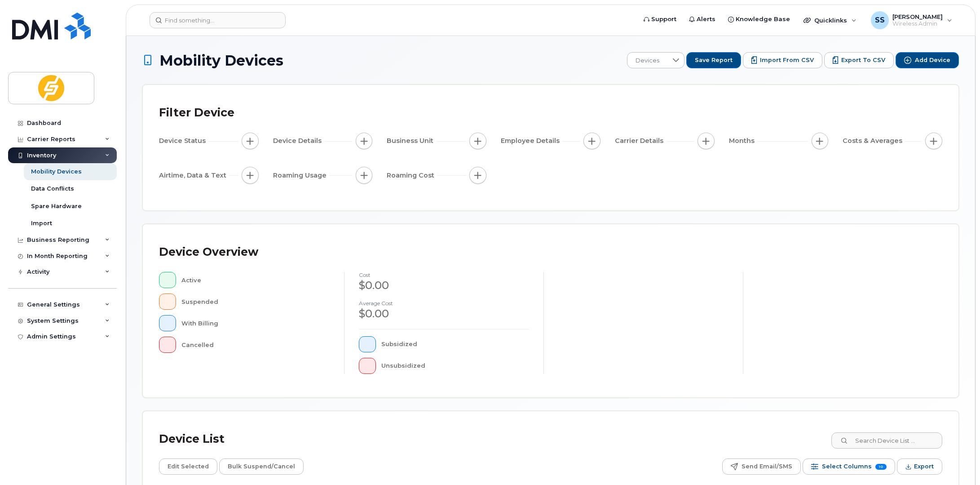 Image resolution: width=980 pixels, height=485 pixels. What do you see at coordinates (932, 60) in the screenshot?
I see `span: Add Device` at bounding box center [932, 60].